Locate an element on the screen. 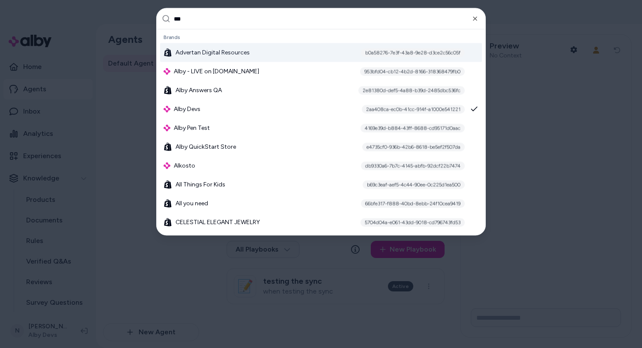  span: Alkosto is located at coordinates (184, 166).